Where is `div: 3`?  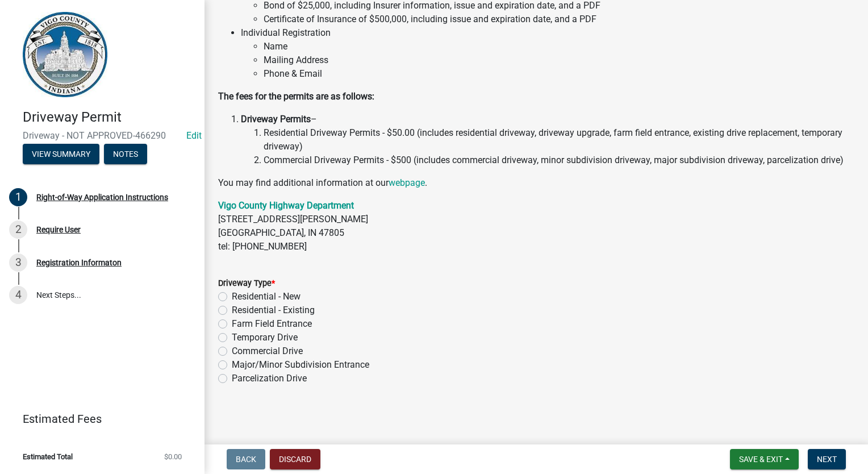 div: 3 is located at coordinates (18, 262).